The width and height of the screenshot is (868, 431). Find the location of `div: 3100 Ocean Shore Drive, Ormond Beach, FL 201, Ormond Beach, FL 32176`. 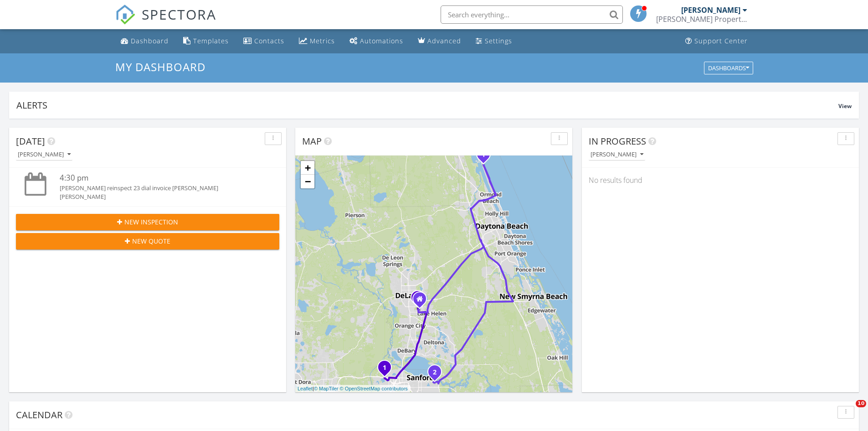

div: 3100 Ocean Shore Drive, Ormond Beach, FL 201, Ormond Beach, FL 32176 is located at coordinates (486, 157).